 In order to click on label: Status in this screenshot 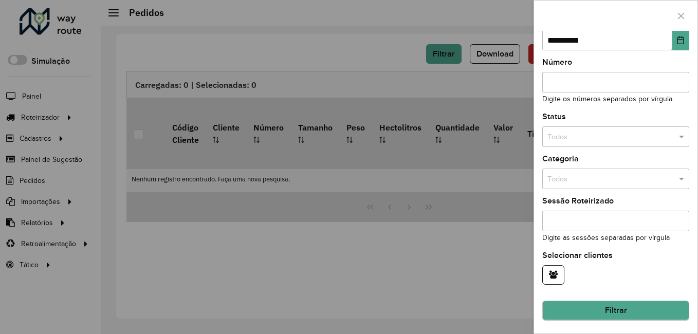, I will do `click(554, 117)`.